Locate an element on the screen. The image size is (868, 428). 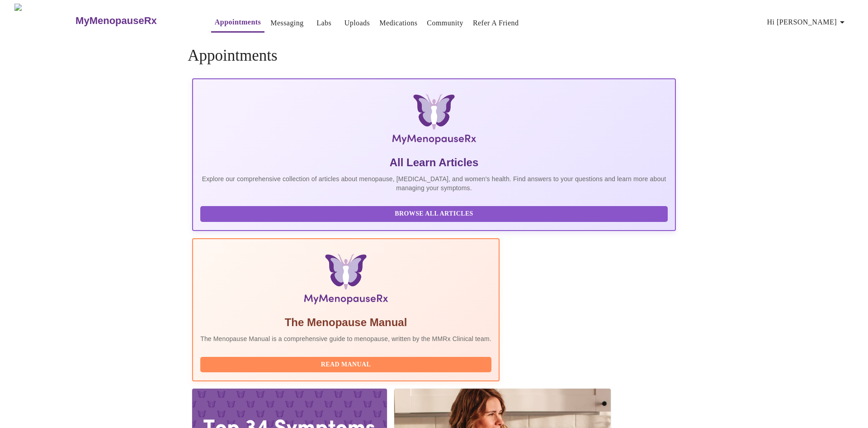
a: Appointments is located at coordinates (238, 22).